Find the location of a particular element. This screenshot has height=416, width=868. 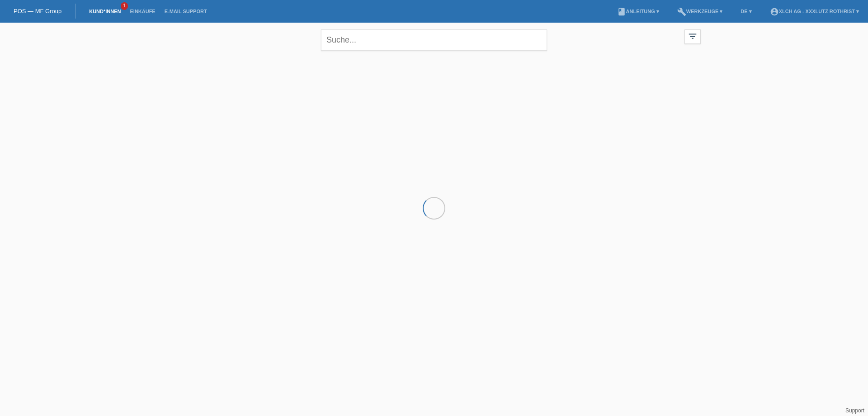

a: bookAnleitung ▾ is located at coordinates (638, 11).